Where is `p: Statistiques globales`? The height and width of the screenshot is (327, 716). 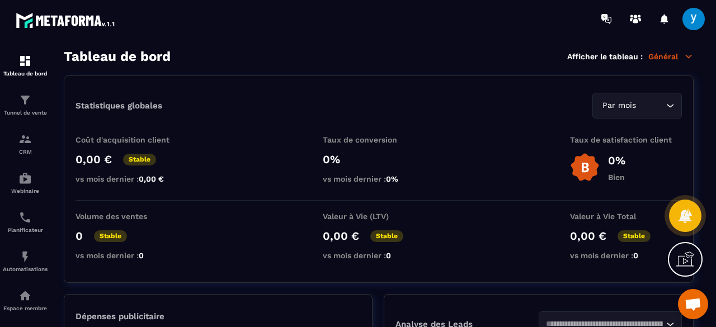 p: Statistiques globales is located at coordinates (119, 106).